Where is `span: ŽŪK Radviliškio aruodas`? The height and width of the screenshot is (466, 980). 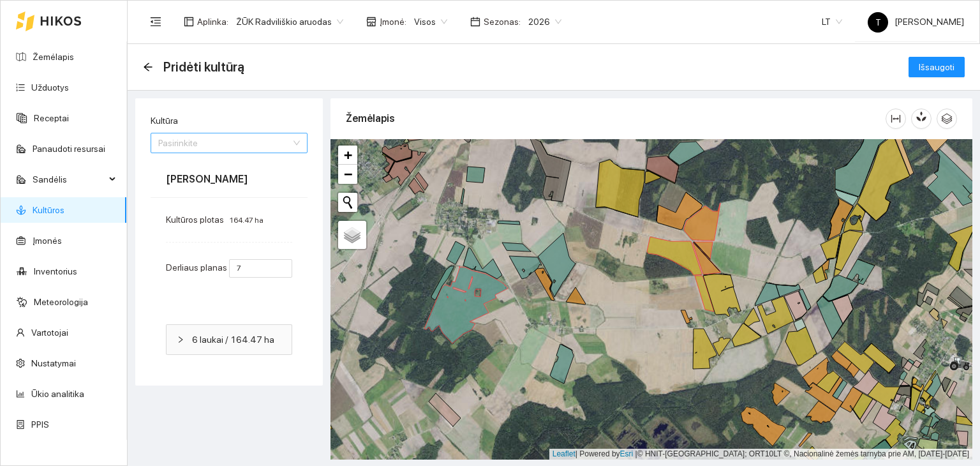
span: ŽŪK Radviliškio aruodas is located at coordinates (289, 22).